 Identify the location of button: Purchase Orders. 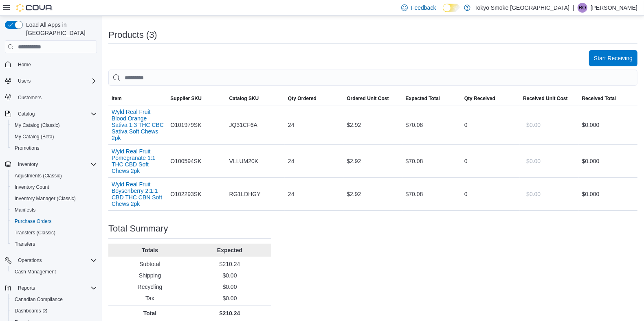
(54, 221).